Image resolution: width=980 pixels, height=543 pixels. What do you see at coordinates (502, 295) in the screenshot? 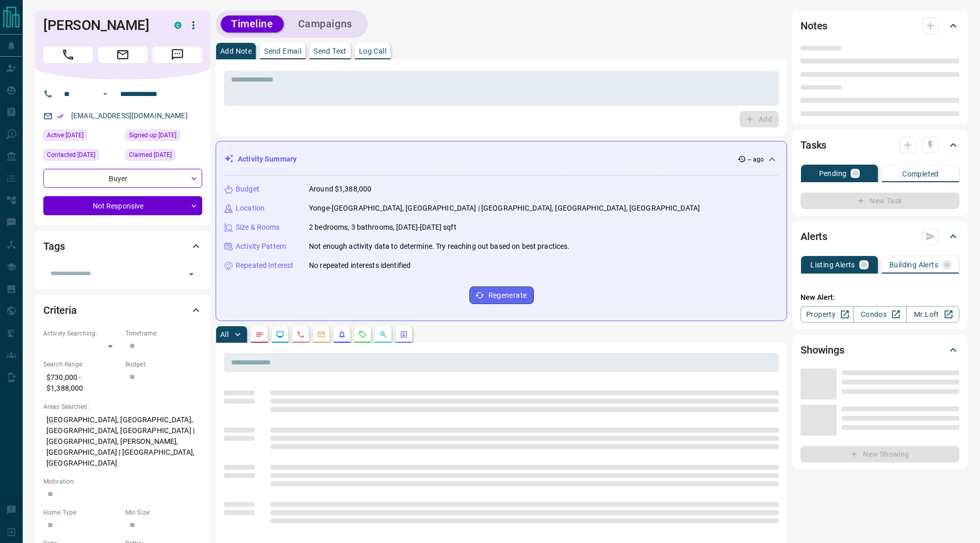
I see `button: Regenerate` at bounding box center [502, 295].